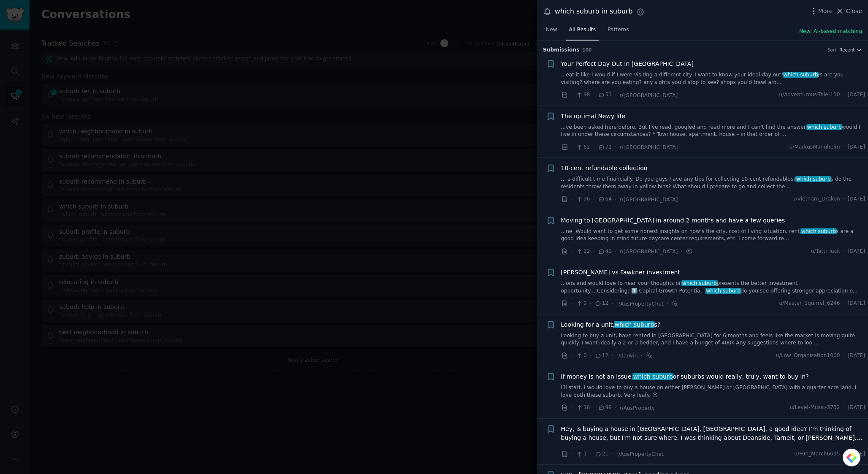 The width and height of the screenshot is (868, 474). Describe the element at coordinates (601, 356) in the screenshot. I see `span: 12` at that location.